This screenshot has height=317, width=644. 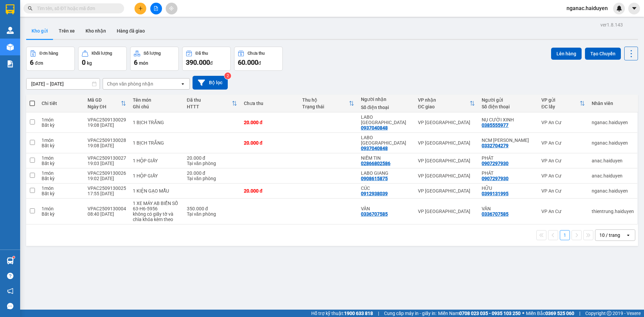 I want to click on span: 6, so click(x=136, y=63).